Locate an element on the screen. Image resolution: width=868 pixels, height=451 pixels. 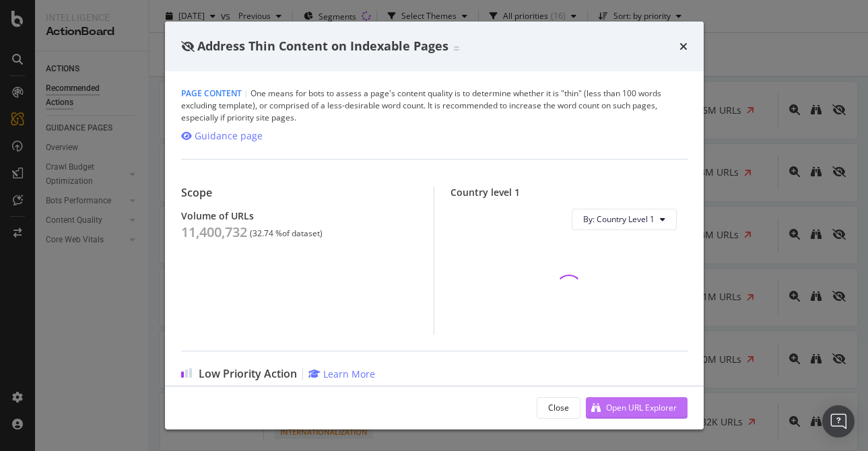
div: Learn More is located at coordinates (348, 374).